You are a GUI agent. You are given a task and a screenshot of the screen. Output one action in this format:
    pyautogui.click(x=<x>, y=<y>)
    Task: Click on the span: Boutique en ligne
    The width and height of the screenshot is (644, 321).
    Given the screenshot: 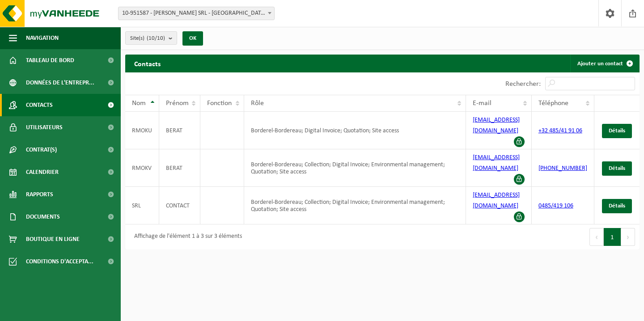 What is the action you would take?
    pyautogui.click(x=53, y=239)
    